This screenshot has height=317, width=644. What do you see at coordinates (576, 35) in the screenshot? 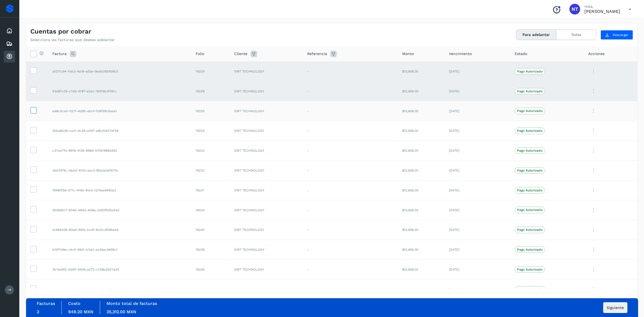
I see `button: Todas` at bounding box center [576, 35].